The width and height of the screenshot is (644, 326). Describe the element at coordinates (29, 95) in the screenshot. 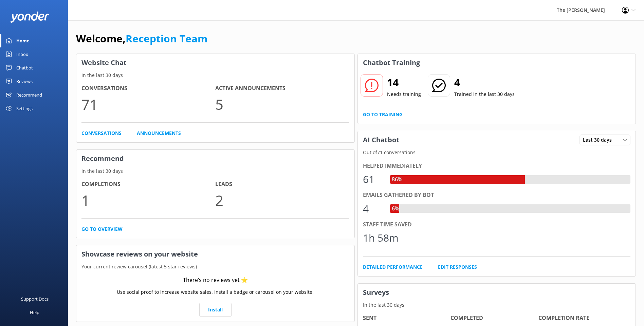

I see `div: Recommend` at that location.